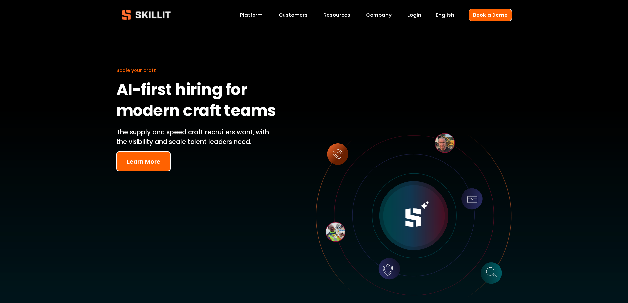 This screenshot has width=628, height=303. What do you see at coordinates (146, 15) in the screenshot?
I see `a: Skillit` at bounding box center [146, 15].